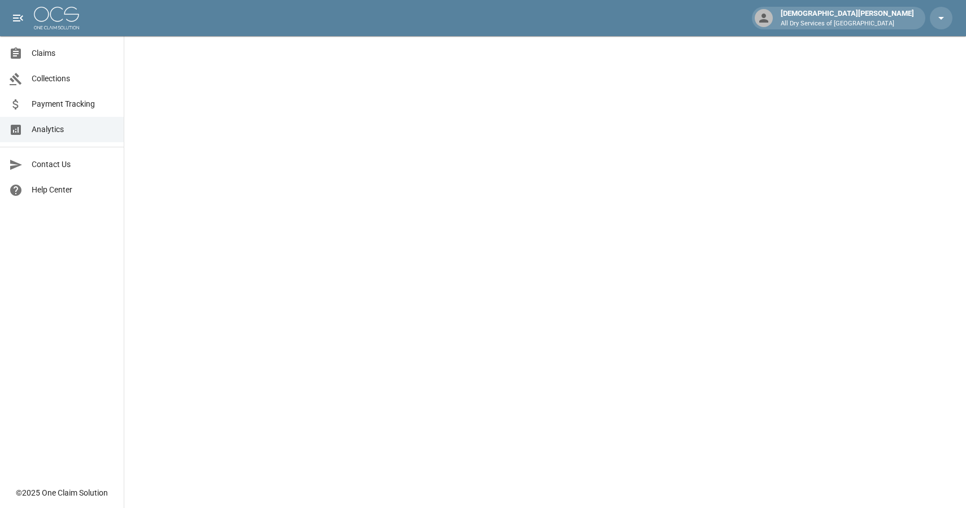 This screenshot has width=966, height=508. Describe the element at coordinates (73, 129) in the screenshot. I see `span: Analytics` at that location.